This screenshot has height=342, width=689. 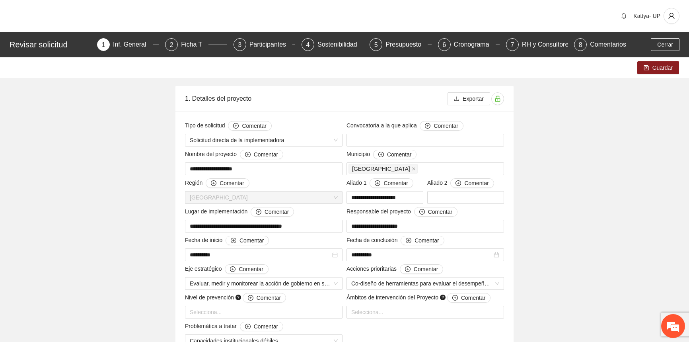 What do you see at coordinates (395, 154) in the screenshot?
I see `button: Municipio` at bounding box center [395, 154].